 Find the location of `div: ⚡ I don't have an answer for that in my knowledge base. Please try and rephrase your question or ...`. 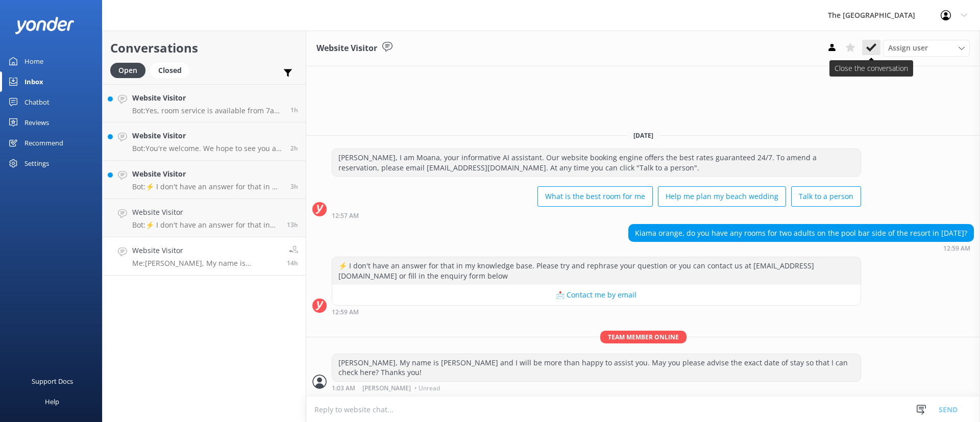

div: ⚡ I don't have an answer for that in my knowledge base. Please try and rephrase your question or ... is located at coordinates (596, 271).